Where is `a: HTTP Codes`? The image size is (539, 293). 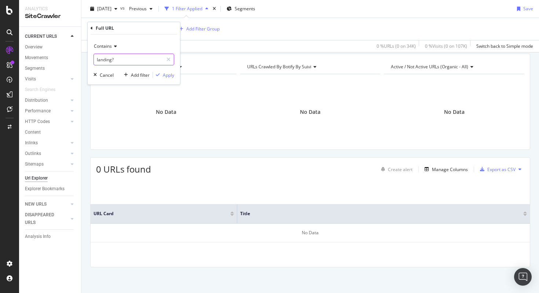 a: HTTP Codes is located at coordinates (47, 121).